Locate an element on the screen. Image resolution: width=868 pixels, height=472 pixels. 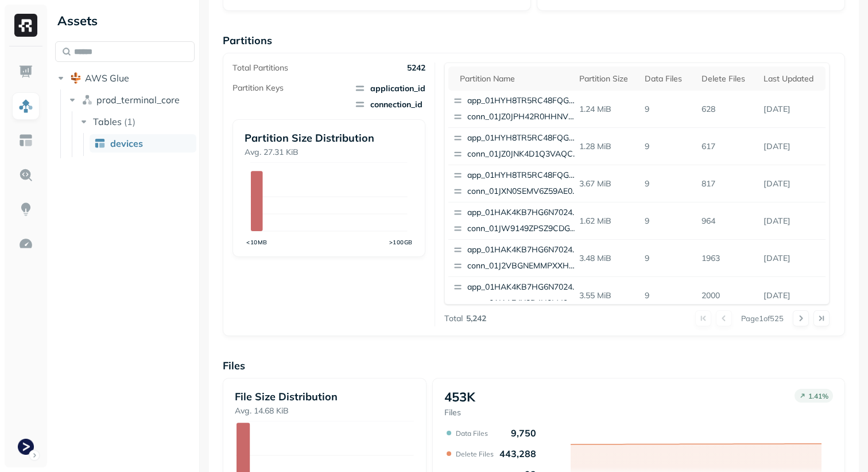
p: Partitions is located at coordinates (534, 40).